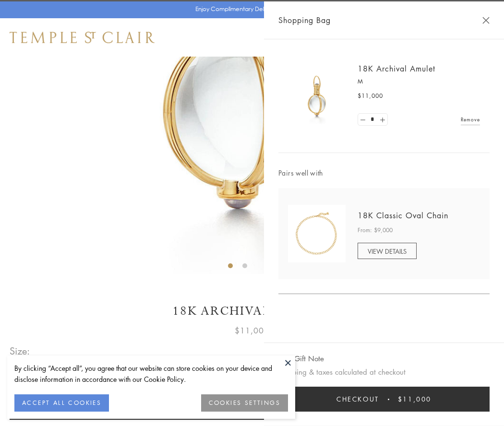  I want to click on span: Size:, so click(20, 351).